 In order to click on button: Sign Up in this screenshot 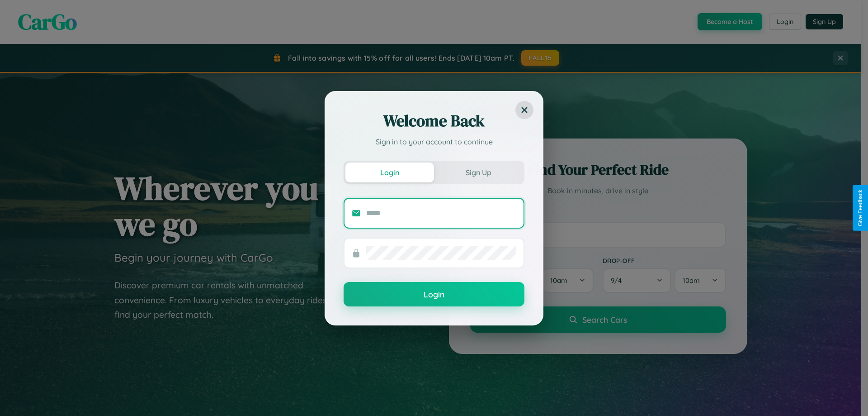, I will do `click(478, 172)`.